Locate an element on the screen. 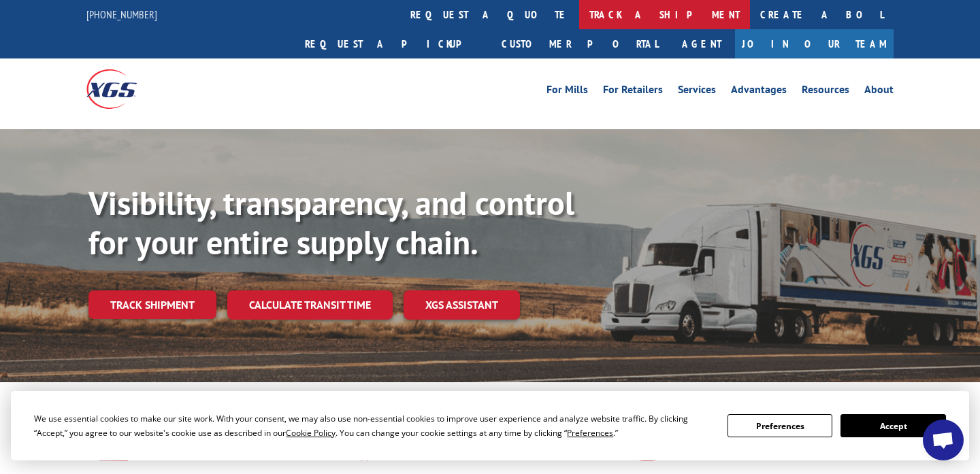 This screenshot has height=474, width=980. a: Agent is located at coordinates (702, 44).